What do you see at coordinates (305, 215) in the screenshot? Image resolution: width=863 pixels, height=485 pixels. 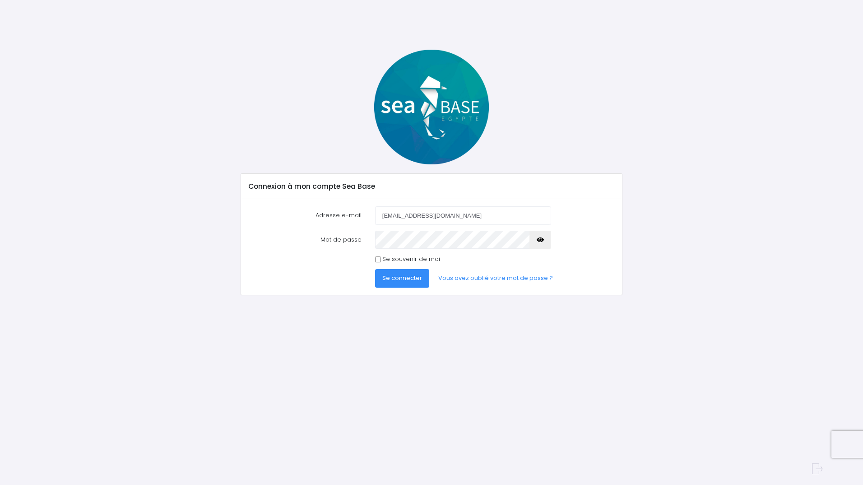 I see `label: Adresse e-mail` at bounding box center [305, 215].